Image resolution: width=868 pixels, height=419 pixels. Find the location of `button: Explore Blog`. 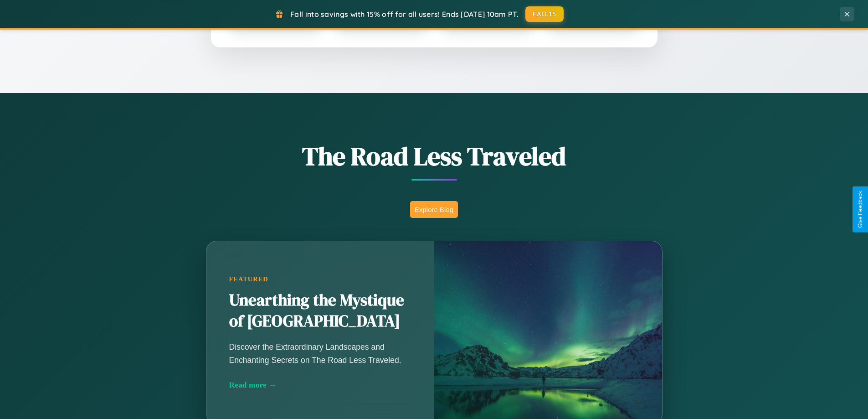

button: Explore Blog is located at coordinates (434, 210).